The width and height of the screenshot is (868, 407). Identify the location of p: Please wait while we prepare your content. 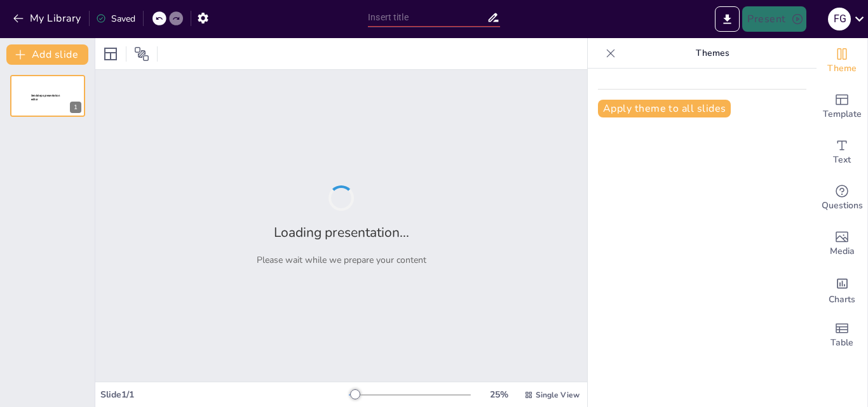
(341, 260).